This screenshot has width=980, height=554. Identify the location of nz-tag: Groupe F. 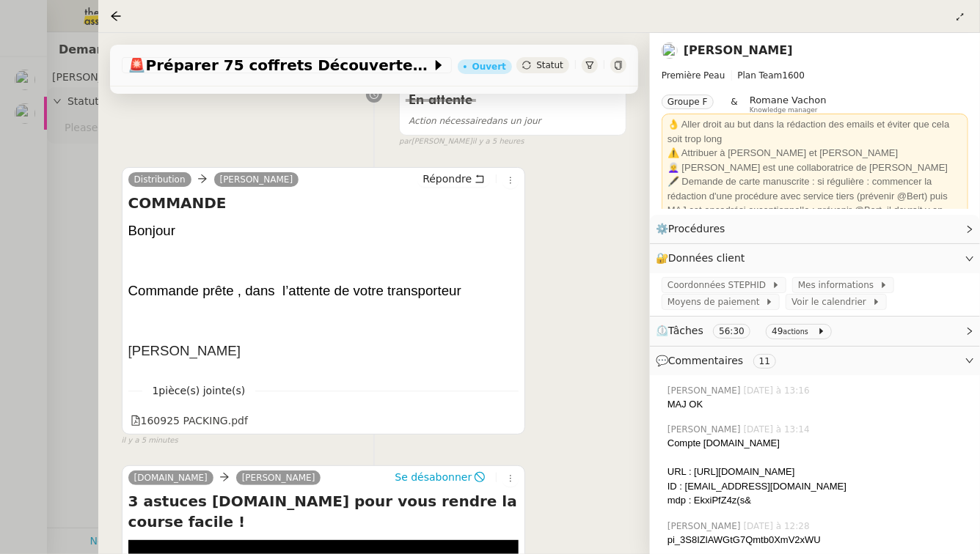
(687, 102).